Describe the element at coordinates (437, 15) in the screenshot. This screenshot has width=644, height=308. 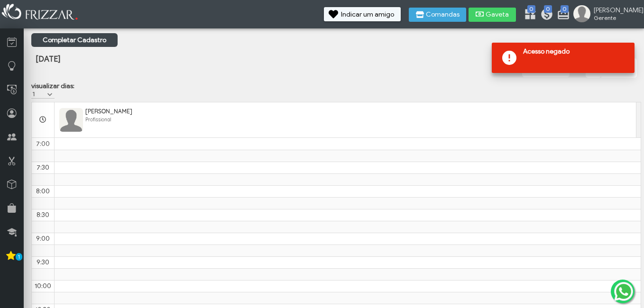
I see `button: Comandas` at that location.